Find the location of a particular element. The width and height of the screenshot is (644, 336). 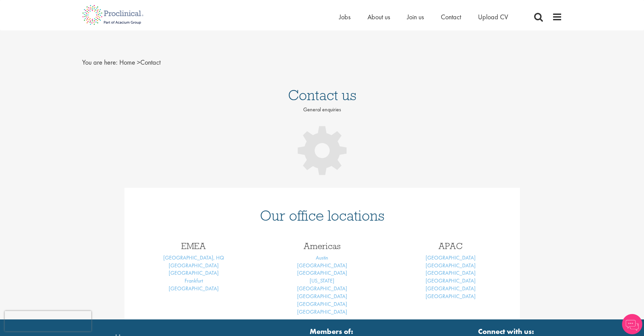

a: breadcrumb link to Home is located at coordinates (127, 63).